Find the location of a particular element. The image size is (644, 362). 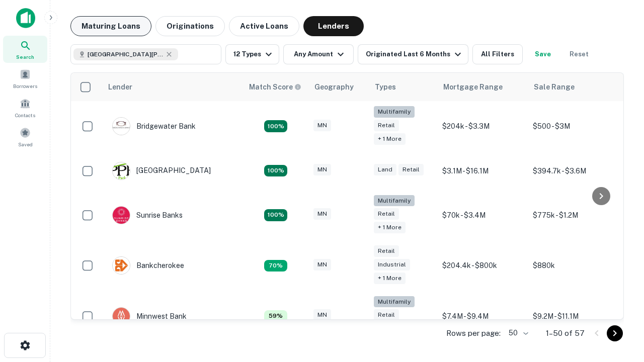

span: Saved is located at coordinates (25, 144).